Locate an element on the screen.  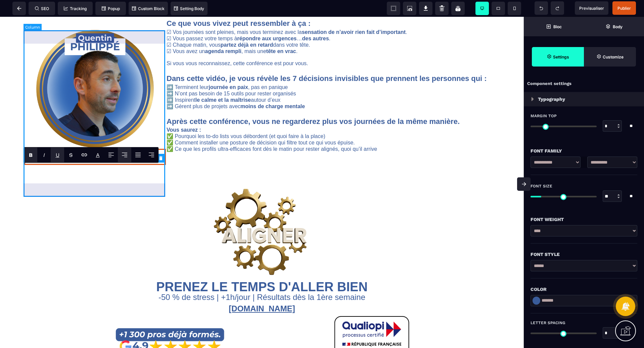
u: U is located at coordinates (57, 155).